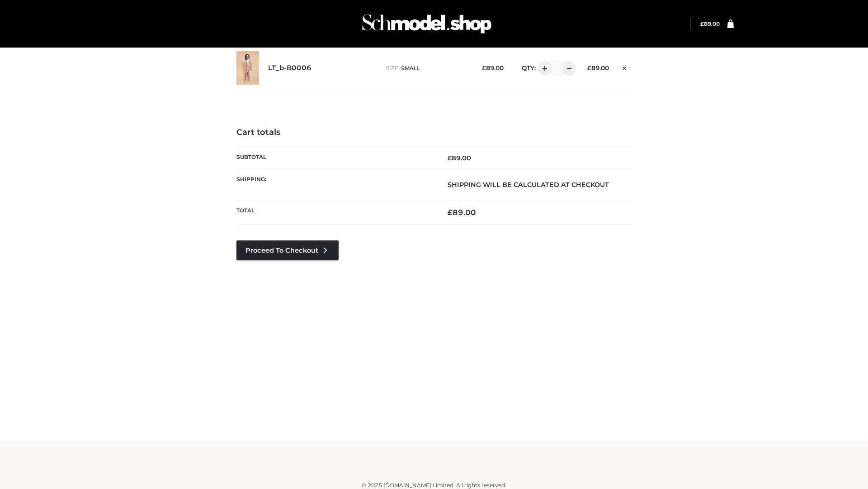  I want to click on a: Proceed to Checkout, so click(288, 250).